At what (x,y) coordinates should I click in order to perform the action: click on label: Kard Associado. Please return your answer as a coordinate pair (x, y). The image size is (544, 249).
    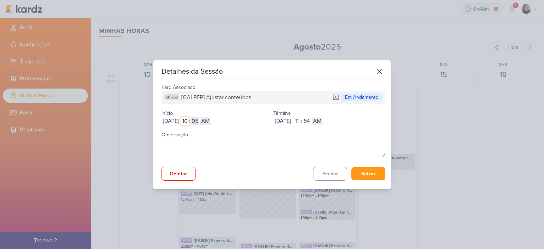
    Looking at the image, I should click on (179, 87).